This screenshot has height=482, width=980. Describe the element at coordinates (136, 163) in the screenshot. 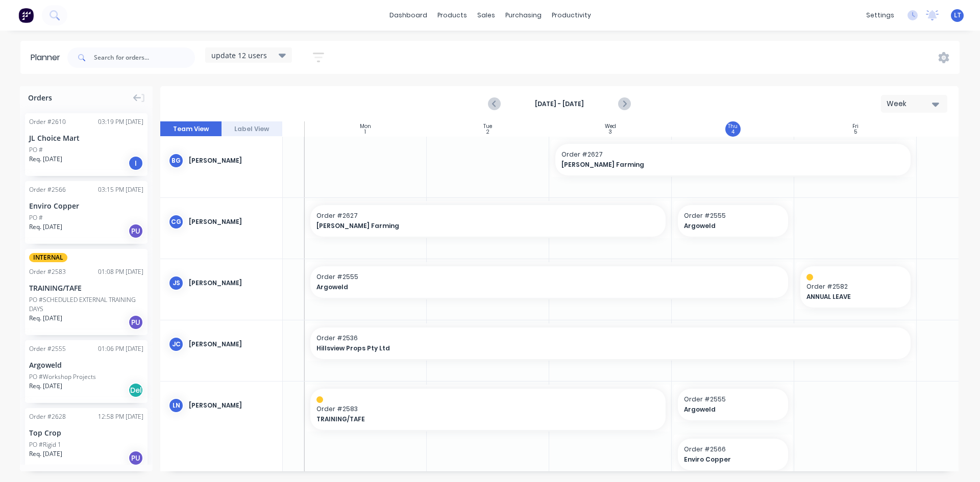

I see `div: I` at that location.